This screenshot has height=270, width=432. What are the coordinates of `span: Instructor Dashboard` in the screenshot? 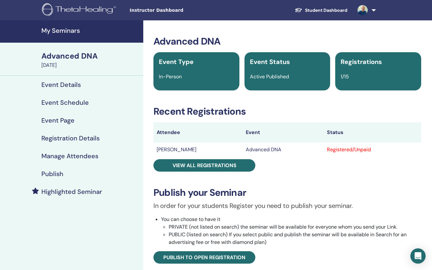 It's located at (177, 10).